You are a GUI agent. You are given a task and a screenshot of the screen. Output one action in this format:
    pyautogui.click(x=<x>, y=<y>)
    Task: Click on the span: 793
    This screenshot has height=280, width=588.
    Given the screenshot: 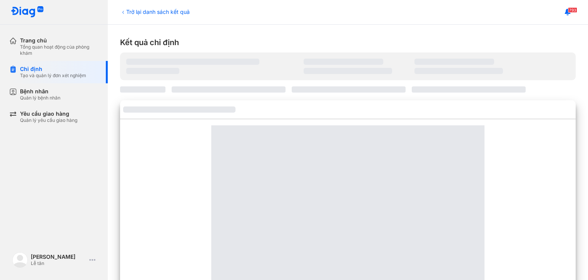 What is the action you would take?
    pyautogui.click(x=573, y=10)
    